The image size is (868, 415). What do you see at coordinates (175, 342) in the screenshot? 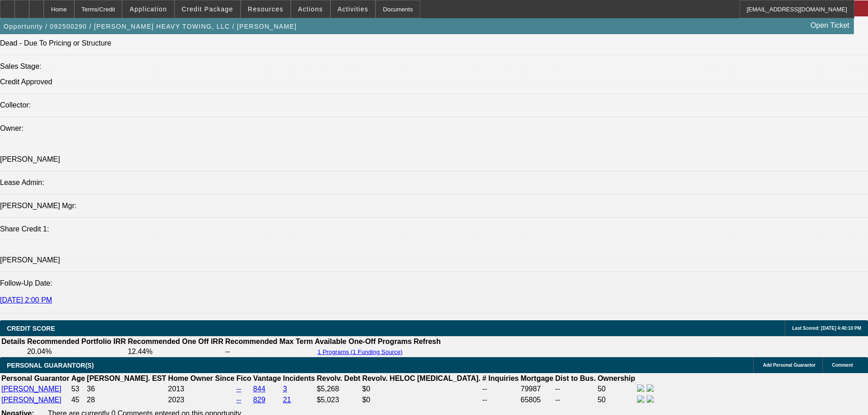
I see `th: Recommended One Off IRR` at bounding box center [175, 342].